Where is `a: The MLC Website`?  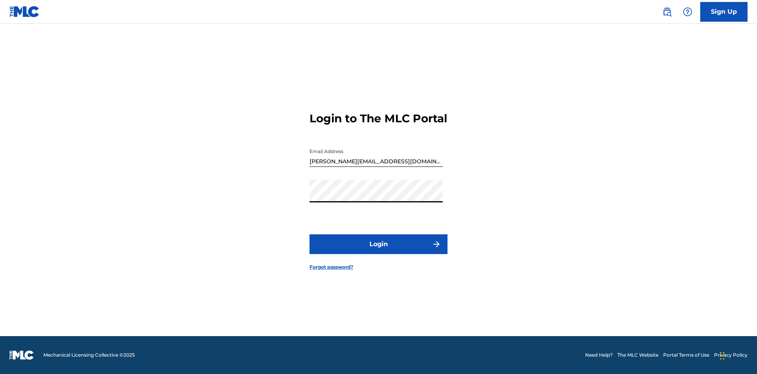 a: The MLC Website is located at coordinates (638, 355).